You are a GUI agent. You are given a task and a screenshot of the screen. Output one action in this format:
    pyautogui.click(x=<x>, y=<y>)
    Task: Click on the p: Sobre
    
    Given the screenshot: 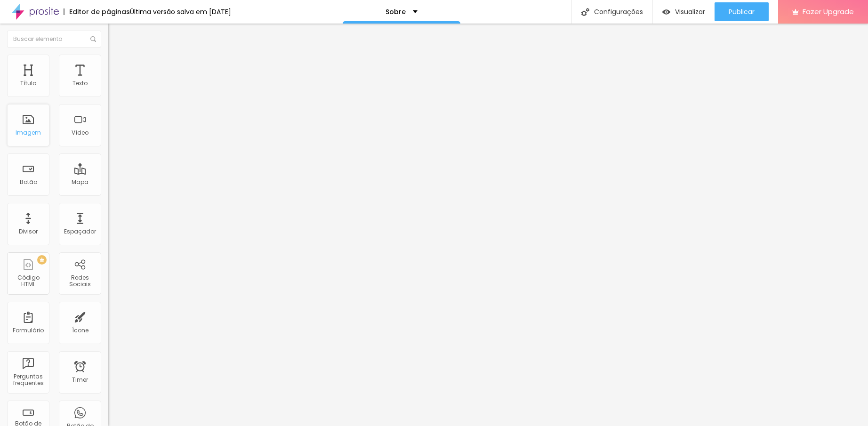 What is the action you would take?
    pyautogui.click(x=395, y=12)
    